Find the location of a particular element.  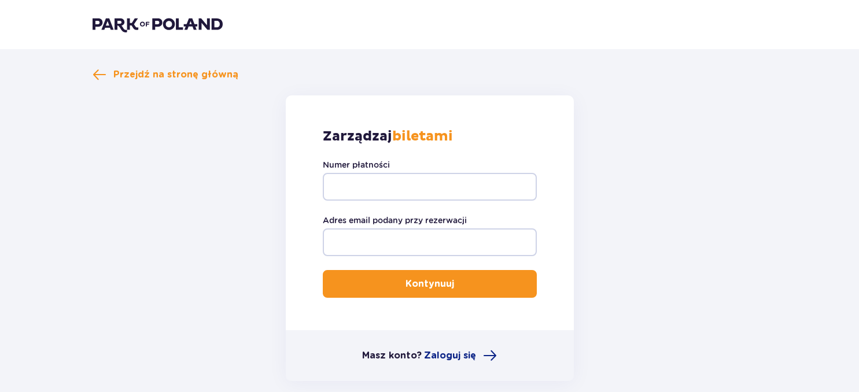

p: Kontynuuj is located at coordinates (430, 284).